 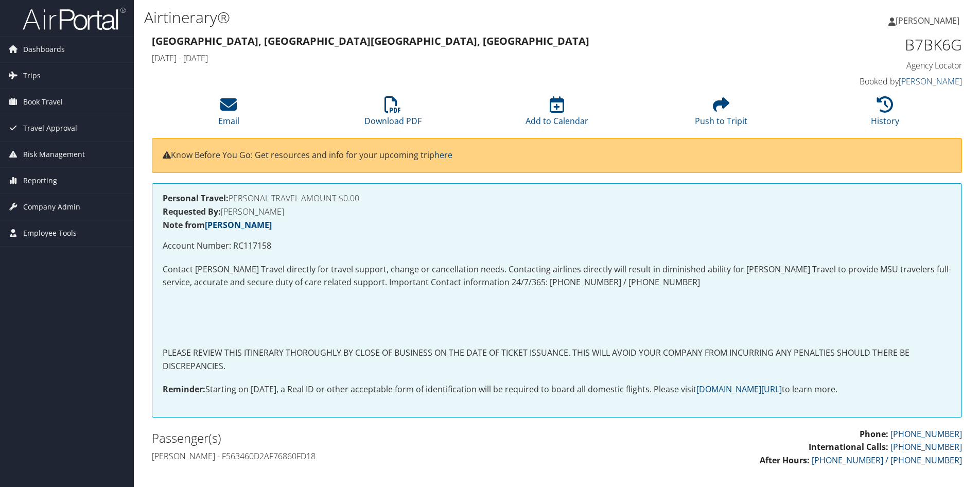 I want to click on a: Push to Tripit, so click(x=721, y=114).